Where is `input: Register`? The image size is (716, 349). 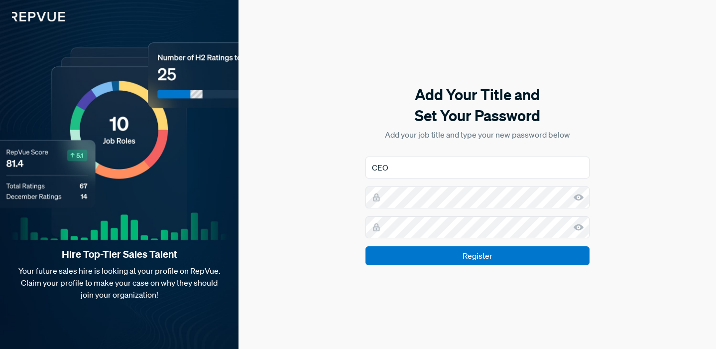
input: Register is located at coordinates (478, 255).